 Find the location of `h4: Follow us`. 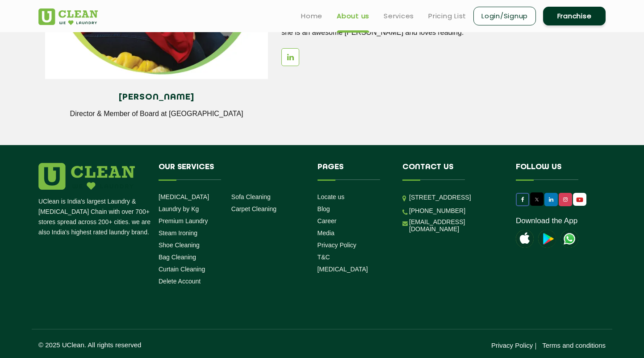

h4: Follow us is located at coordinates (555, 172).